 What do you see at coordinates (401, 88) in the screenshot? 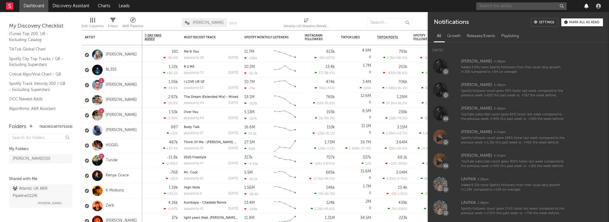
I see `span: +91.1 %` at bounding box center [401, 88].